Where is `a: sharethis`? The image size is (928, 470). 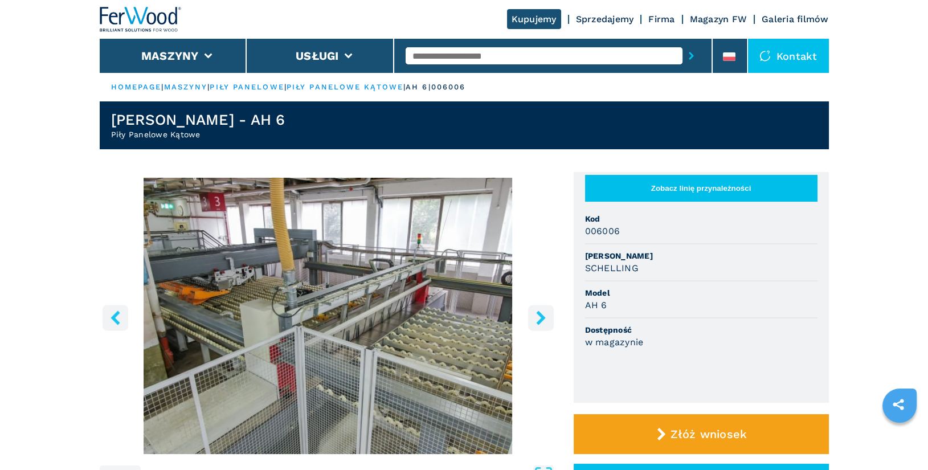 a: sharethis is located at coordinates (898, 404).